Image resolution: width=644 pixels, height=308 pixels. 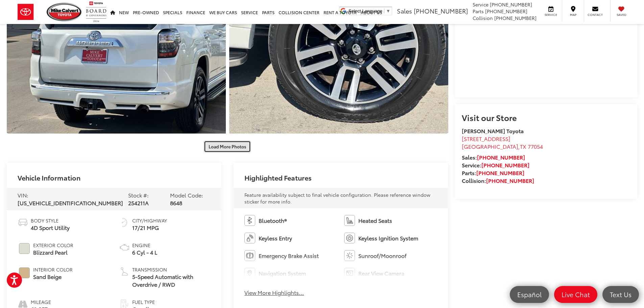 I want to click on span: Contact, so click(x=595, y=14).